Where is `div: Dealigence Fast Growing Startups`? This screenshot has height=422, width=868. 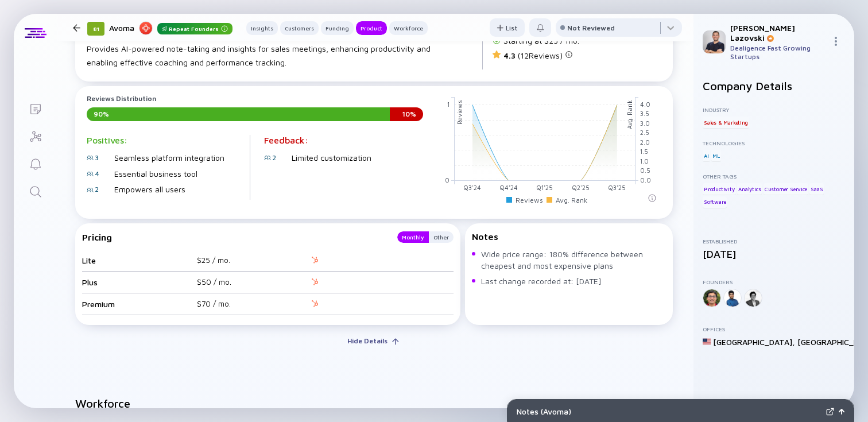 div: Dealigence Fast Growing Startups is located at coordinates (779, 52).